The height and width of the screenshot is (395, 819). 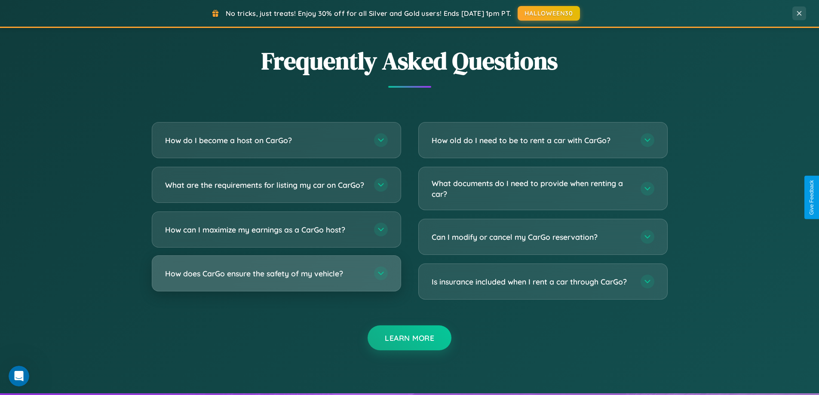 I want to click on h3: How do I become a host on CarGo?, so click(x=265, y=140).